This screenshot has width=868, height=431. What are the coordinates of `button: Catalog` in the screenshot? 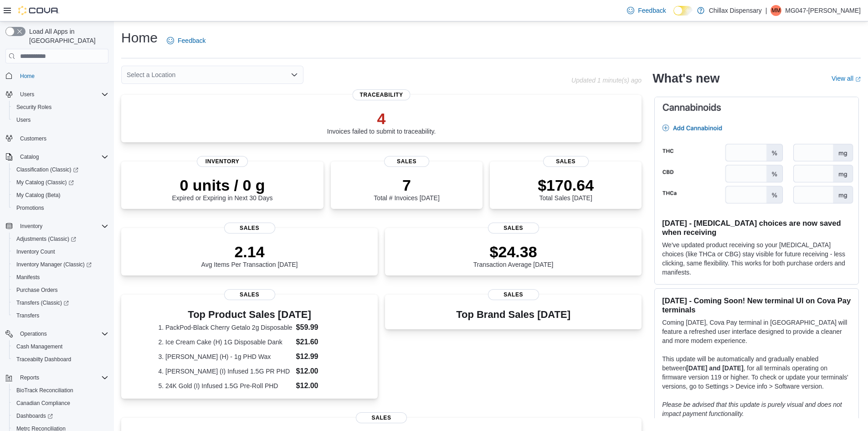 It's located at (30, 157).